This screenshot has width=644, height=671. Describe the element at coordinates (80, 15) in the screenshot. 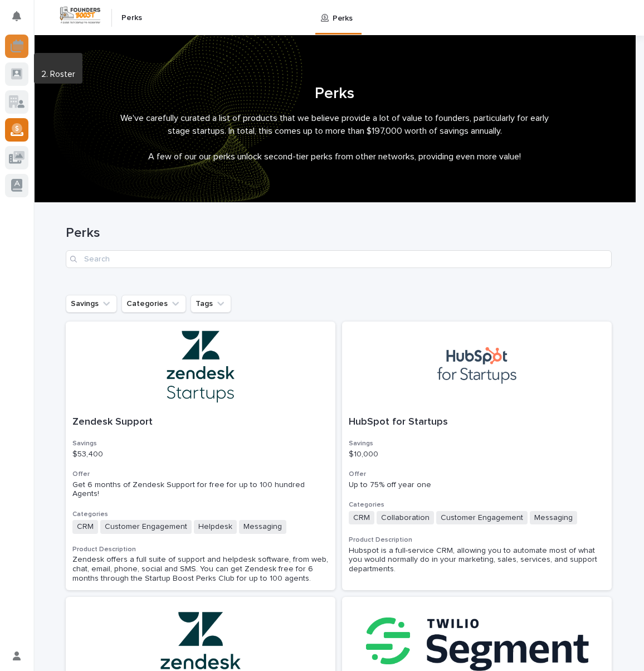

I see `img: Workspace Logo` at that location.